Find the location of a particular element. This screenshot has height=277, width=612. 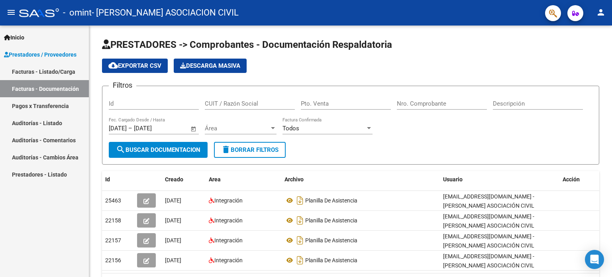

datatable-header-cell: Archivo is located at coordinates (361, 179).